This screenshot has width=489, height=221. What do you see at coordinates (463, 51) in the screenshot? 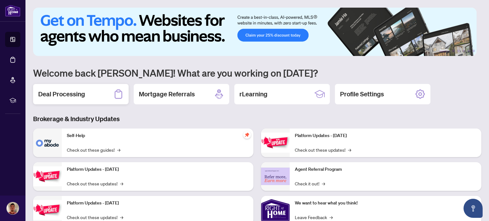
I see `button: 4` at bounding box center [463, 51].